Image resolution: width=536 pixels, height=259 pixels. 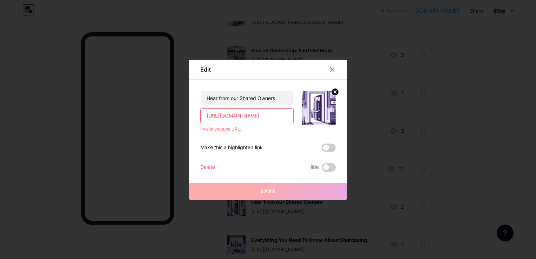 I want to click on div: Make this a highlighted link, so click(x=231, y=148).